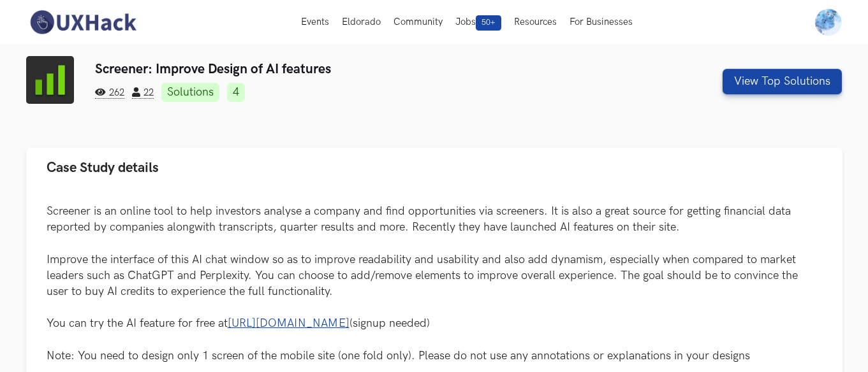 The height and width of the screenshot is (372, 868). I want to click on img: Screener logo, so click(50, 80).